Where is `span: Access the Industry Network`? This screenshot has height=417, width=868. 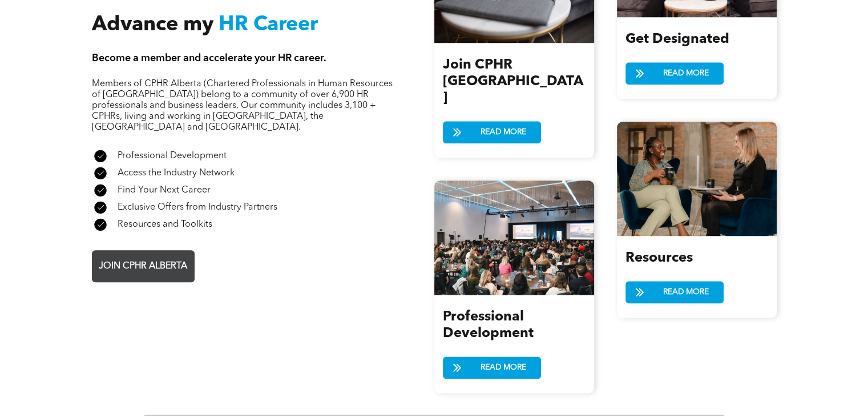
span: Access the Industry Network is located at coordinates (175, 173).